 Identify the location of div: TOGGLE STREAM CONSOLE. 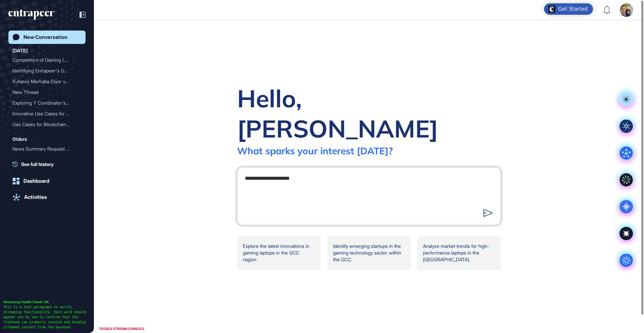
(121, 329).